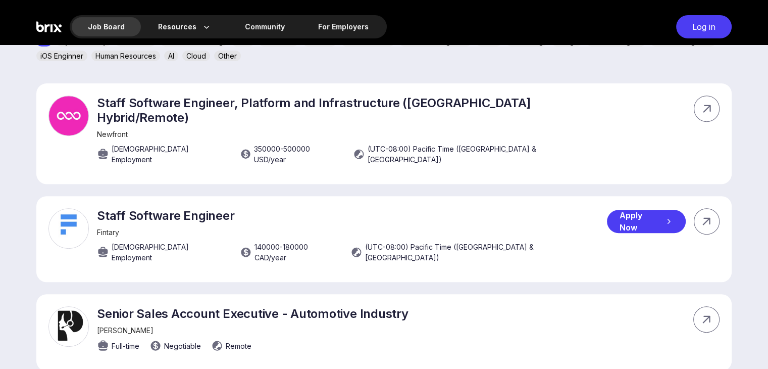 The height and width of the screenshot is (369, 768). Describe the element at coordinates (704, 27) in the screenshot. I see `div: Log in` at that location.